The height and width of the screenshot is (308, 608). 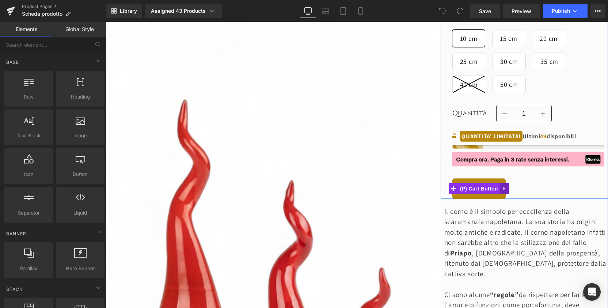 What do you see at coordinates (363, 39) in the screenshot?
I see `span: 25 cm` at bounding box center [363, 39].